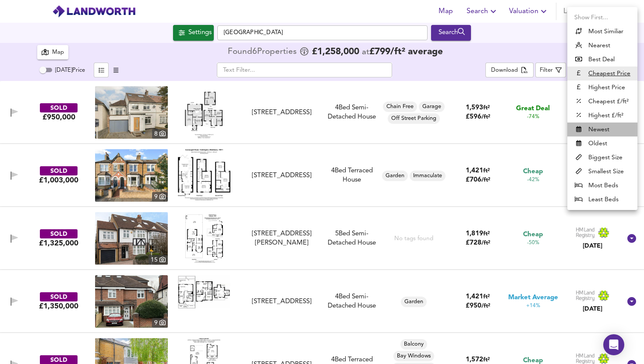 Image resolution: width=644 pixels, height=364 pixels. What do you see at coordinates (602, 31) in the screenshot?
I see `li: Most Similiar` at bounding box center [602, 31].